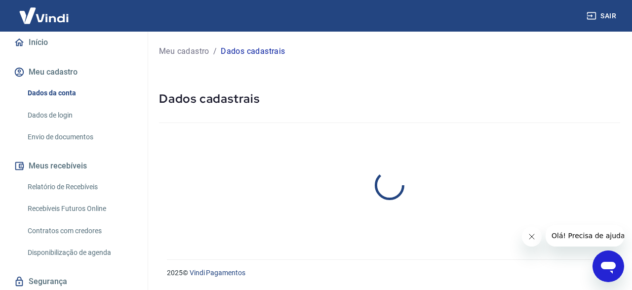 The height and width of the screenshot is (290, 632). What do you see at coordinates (390, 99) in the screenshot?
I see `h5: Dados cadastrais` at bounding box center [390, 99].